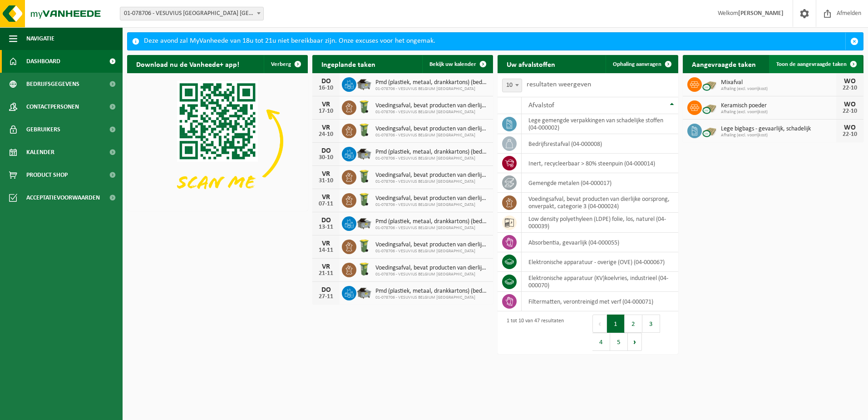  I want to click on button: 5, so click(619, 342).